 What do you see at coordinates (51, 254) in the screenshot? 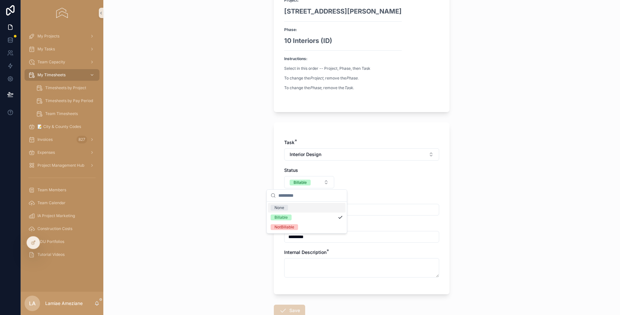
I see `span: Tutorial Videos` at bounding box center [51, 254].